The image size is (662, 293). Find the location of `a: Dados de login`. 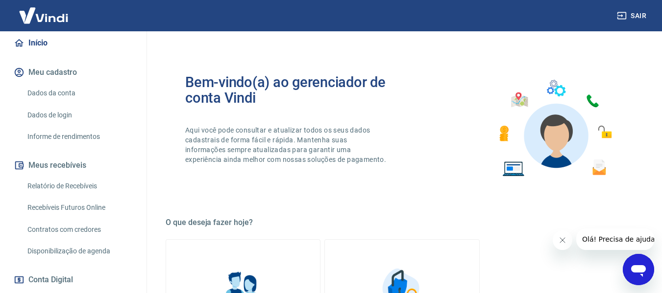

a: Dados de login is located at coordinates (79, 115).